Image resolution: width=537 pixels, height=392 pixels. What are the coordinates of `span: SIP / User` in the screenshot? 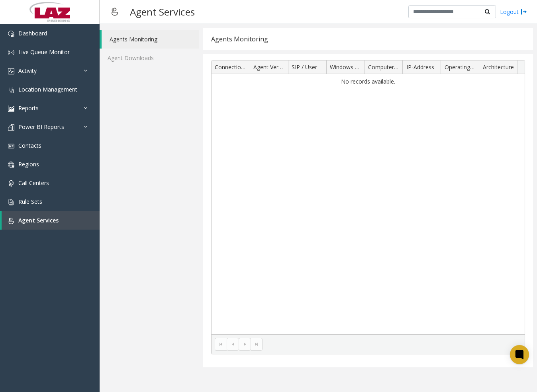 It's located at (304, 67).